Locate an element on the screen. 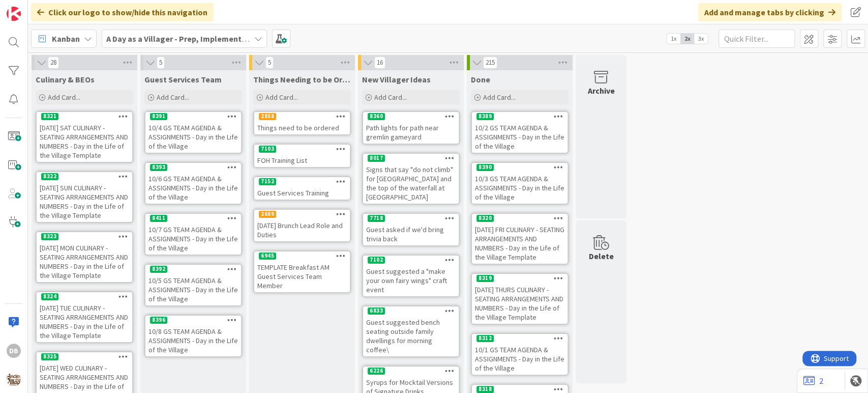 The width and height of the screenshot is (868, 393). div: Delete is located at coordinates (601, 256).